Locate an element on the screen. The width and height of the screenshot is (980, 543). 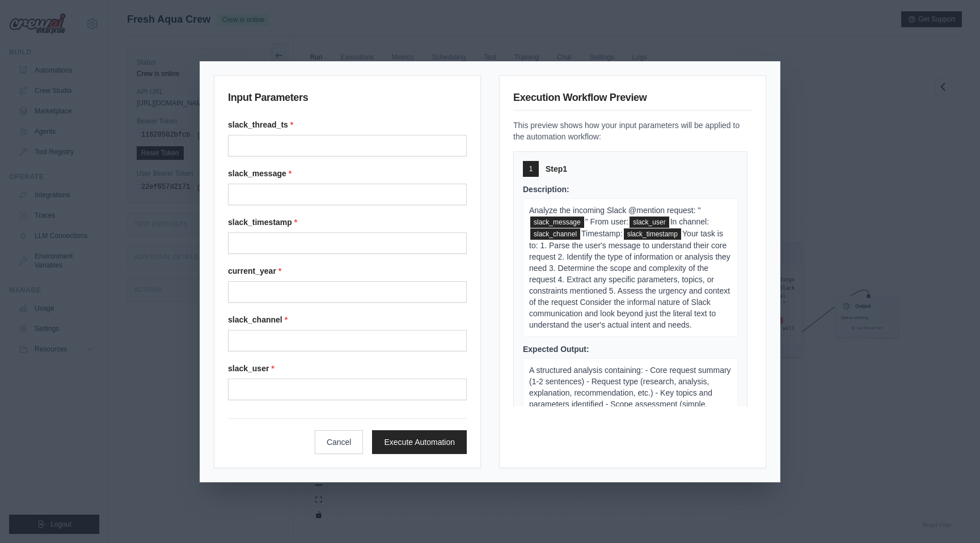
span: Description: is located at coordinates (546, 189).